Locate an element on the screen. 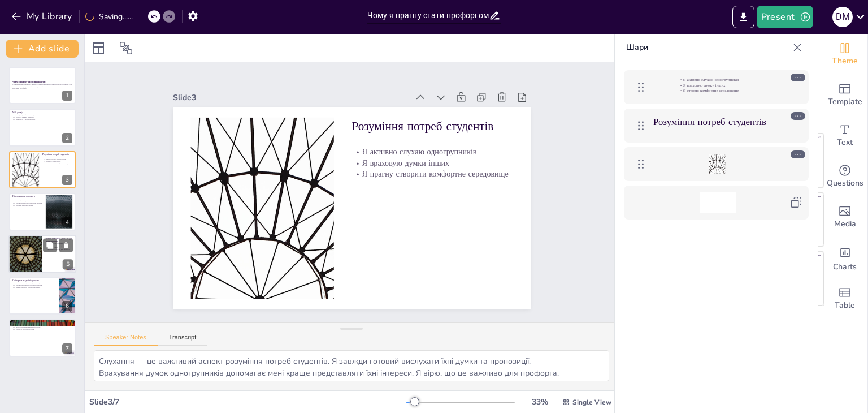  p: Я маю досвід роботи в команді is located at coordinates (42, 115).